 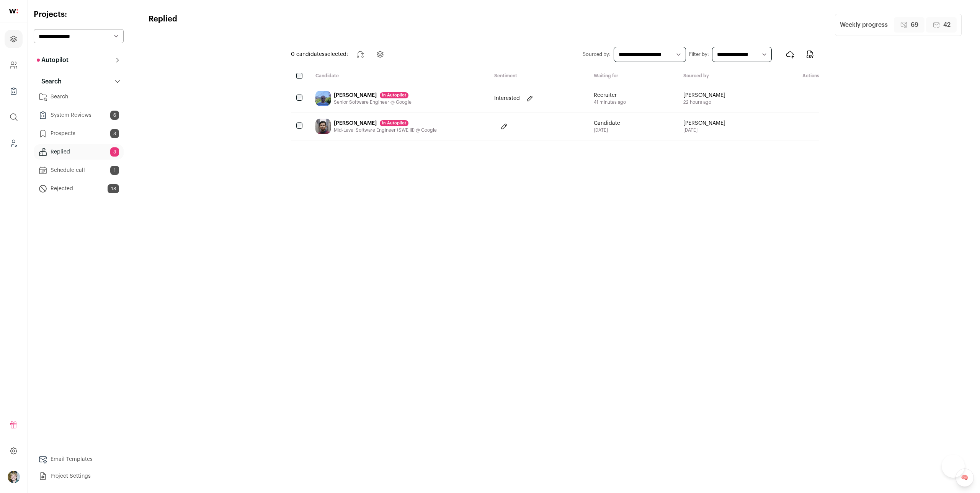 I want to click on span: 22 hours ago, so click(x=704, y=102).